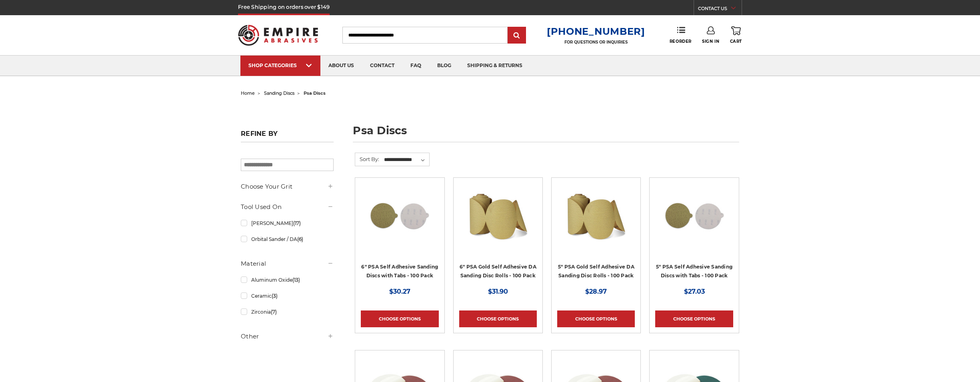 This screenshot has width=980, height=382. Describe the element at coordinates (444, 66) in the screenshot. I see `a: blog` at that location.